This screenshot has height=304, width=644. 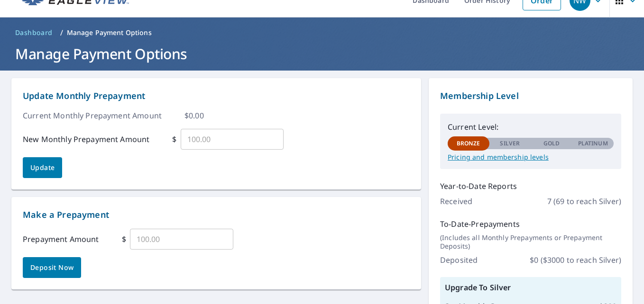 What do you see at coordinates (194, 116) in the screenshot?
I see `p: $ 0.00` at bounding box center [194, 116].